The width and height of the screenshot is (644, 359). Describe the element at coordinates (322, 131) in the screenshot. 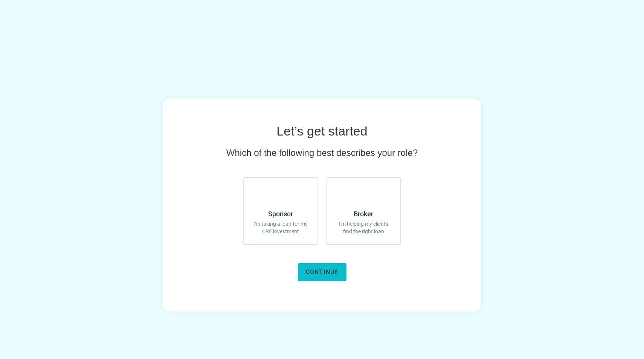

I see `span: Let’s get started` at that location.